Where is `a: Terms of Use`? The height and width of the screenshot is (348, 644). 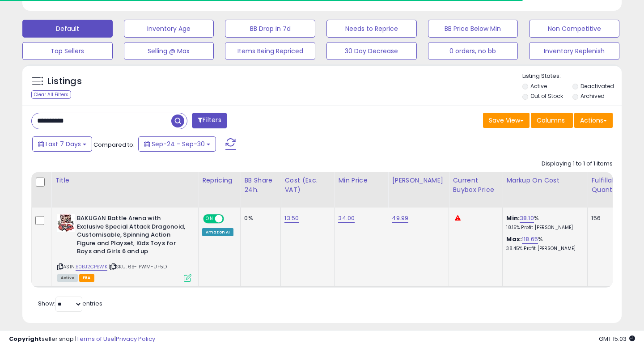 a: Terms of Use is located at coordinates (96, 339).